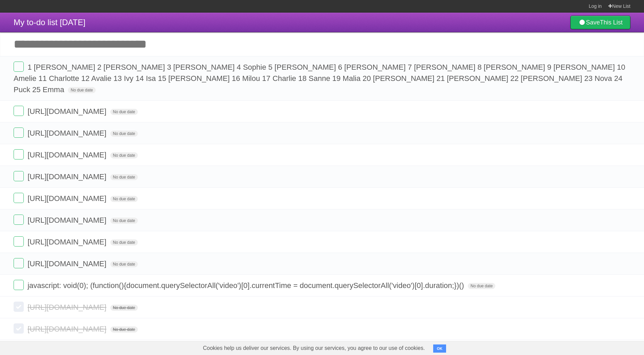  I want to click on span: Cookies help us deliver our services. By using our services, you agree to our use of cookies., so click(314, 348).